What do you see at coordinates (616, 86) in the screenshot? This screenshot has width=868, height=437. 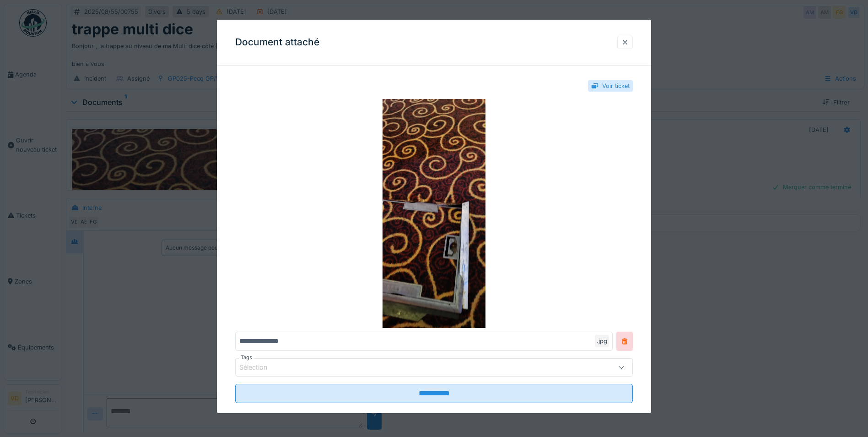 I see `div: Voir ticket` at bounding box center [616, 86].